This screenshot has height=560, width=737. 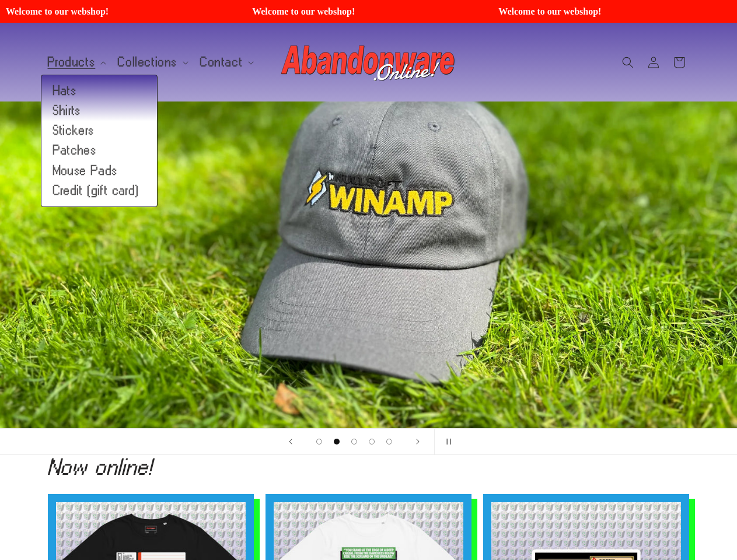 I want to click on a: Abandonware, so click(x=368, y=62).